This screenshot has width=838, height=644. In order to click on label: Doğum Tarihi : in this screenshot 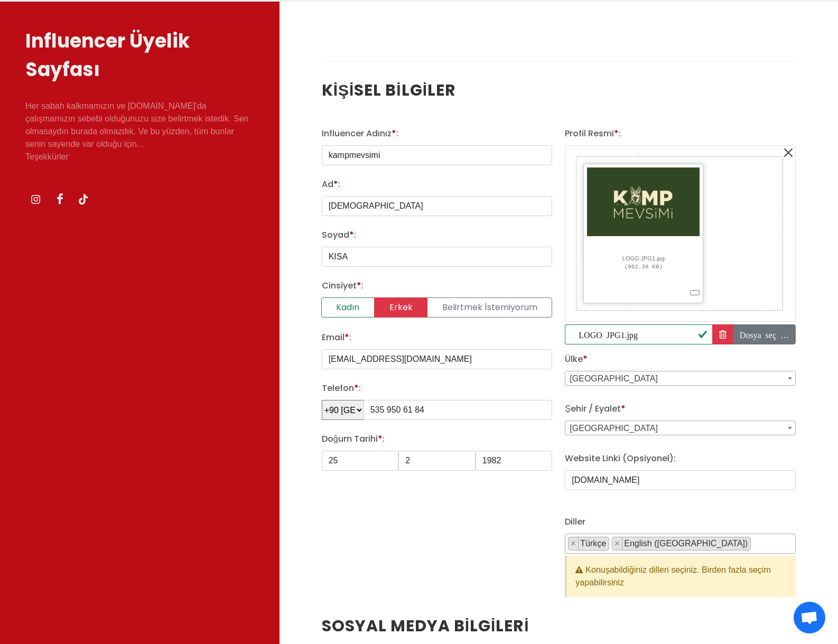, I will do `click(352, 439)`.